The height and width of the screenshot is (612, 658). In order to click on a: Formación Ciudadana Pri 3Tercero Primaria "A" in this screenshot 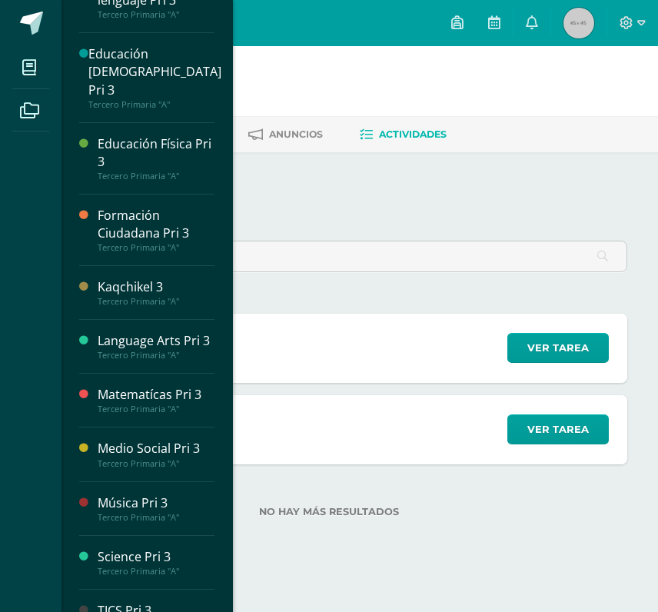, I will do `click(156, 230)`.